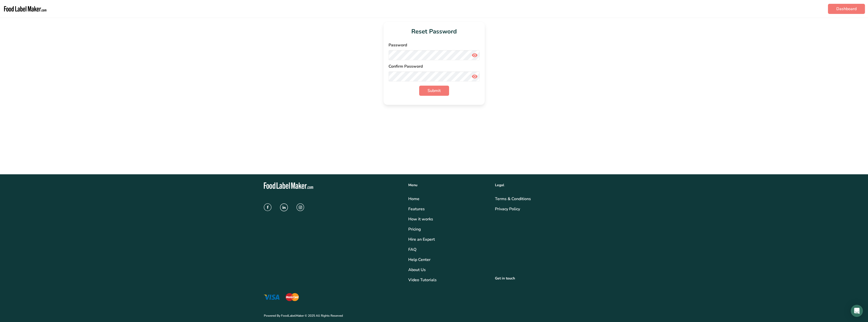  Describe the element at coordinates (434, 314) in the screenshot. I see `p: Powered By FoodLabelMaker © 2025 All Rights Reserved` at that location.